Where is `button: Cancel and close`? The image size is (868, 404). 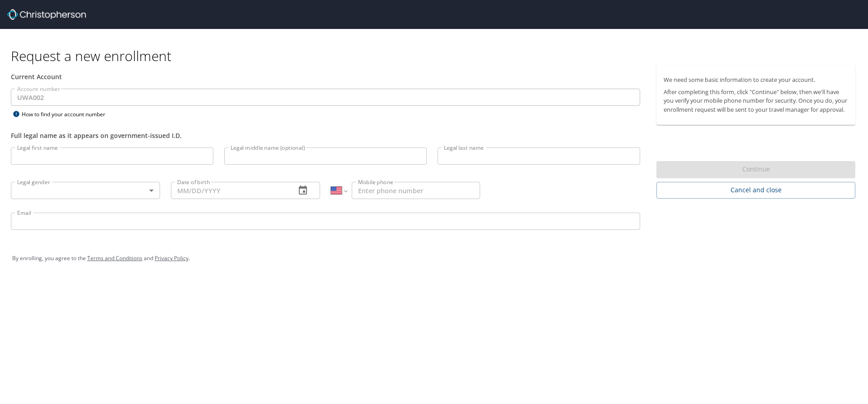 button: Cancel and close is located at coordinates (756, 190).